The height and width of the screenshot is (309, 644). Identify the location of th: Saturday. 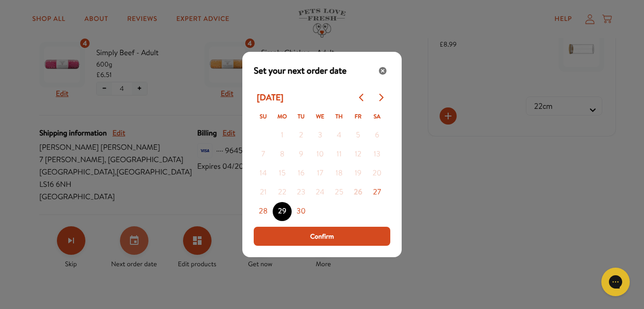
(377, 117).